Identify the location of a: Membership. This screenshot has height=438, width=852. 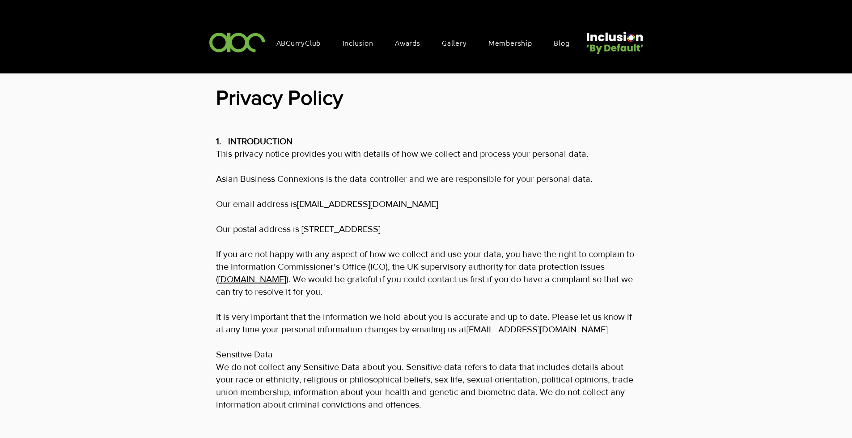
(515, 43).